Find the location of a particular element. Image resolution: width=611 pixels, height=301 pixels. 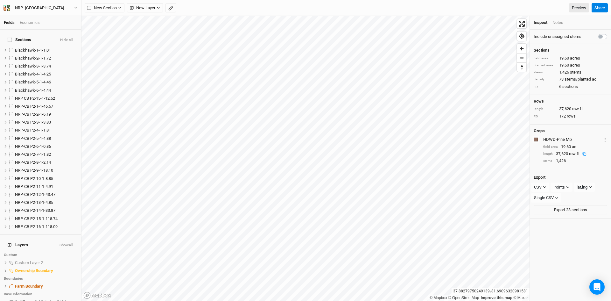

div: Inspect is located at coordinates (540, 23).